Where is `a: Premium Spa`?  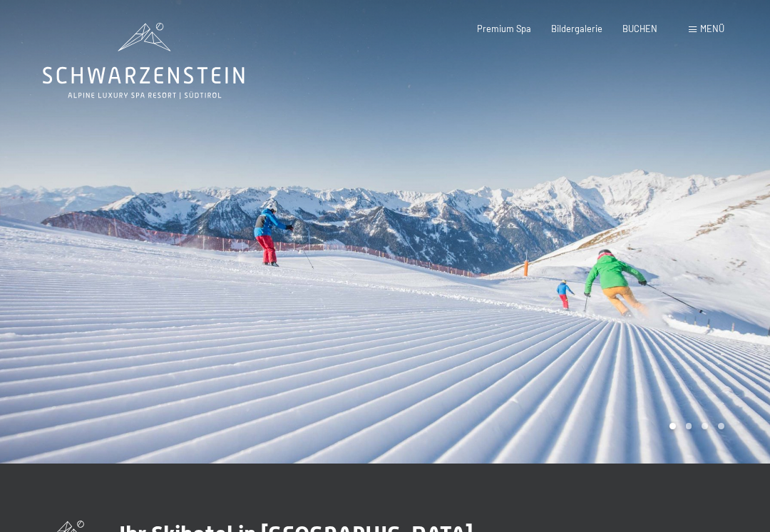
a: Premium Spa is located at coordinates (504, 29).